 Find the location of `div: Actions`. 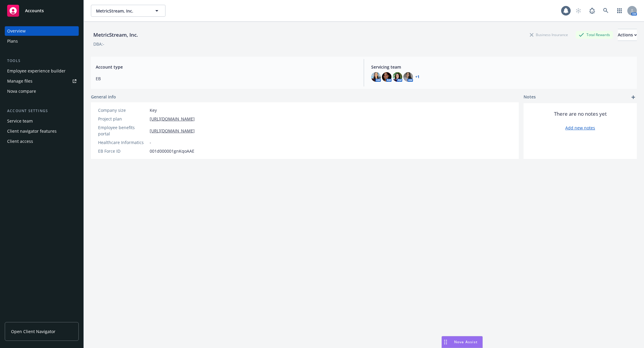

div: Actions is located at coordinates (627, 35).